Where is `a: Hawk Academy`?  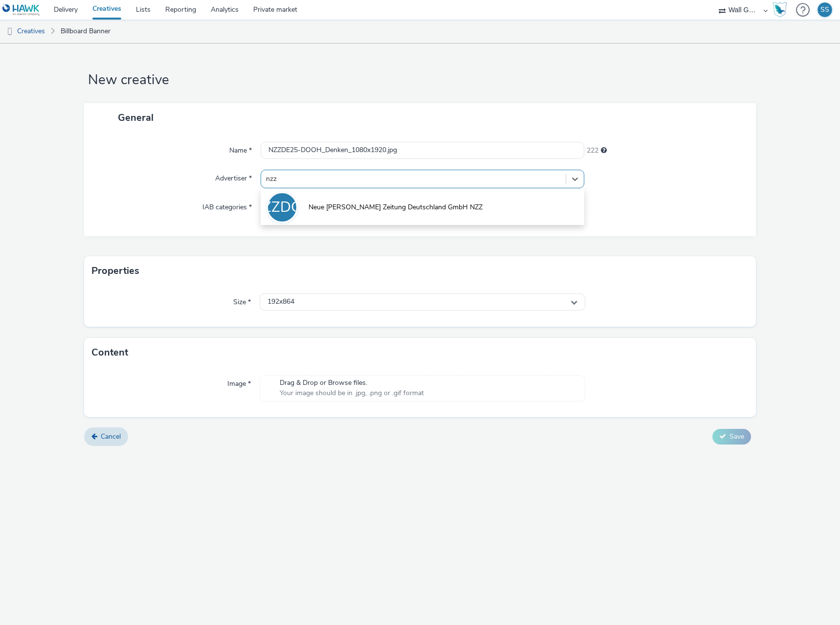 a: Hawk Academy is located at coordinates (782, 9).